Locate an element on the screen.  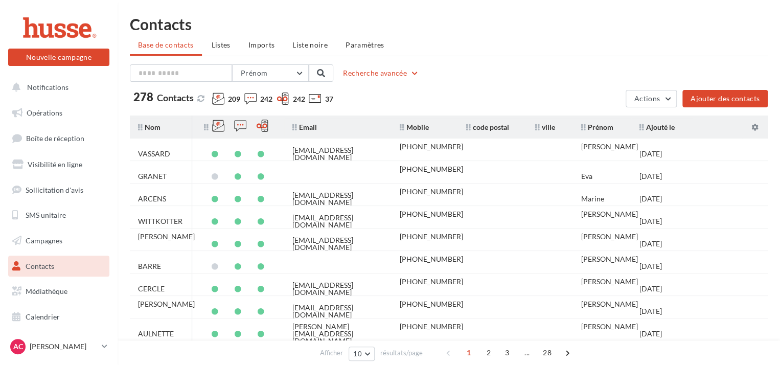
a: Opérations is located at coordinates (59, 113).